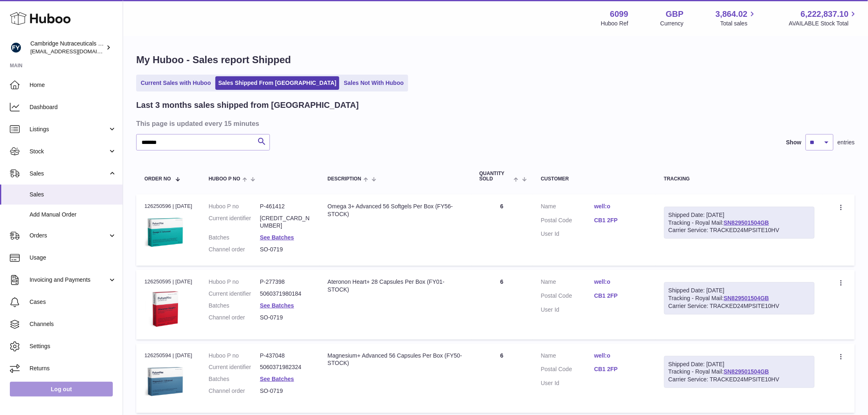  I want to click on span: Settings, so click(73, 346).